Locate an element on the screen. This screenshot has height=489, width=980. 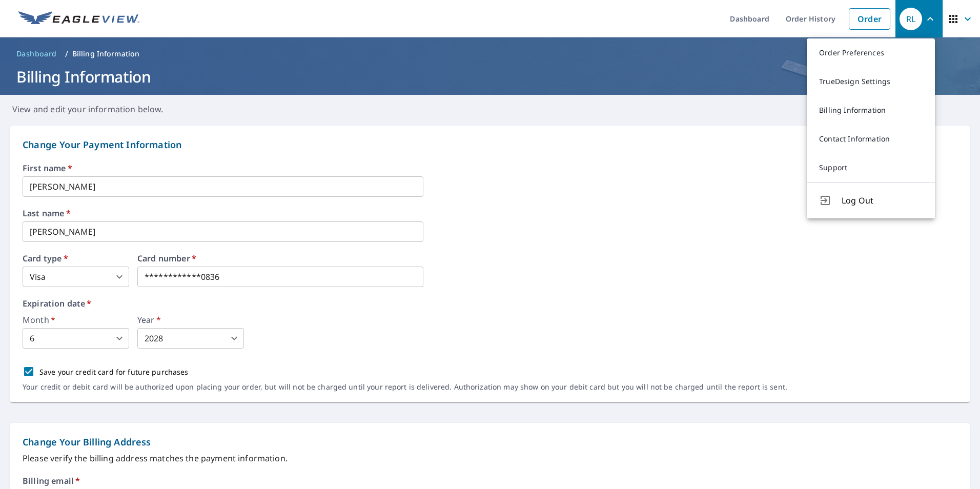
a: TrueDesign Settings is located at coordinates (871, 81).